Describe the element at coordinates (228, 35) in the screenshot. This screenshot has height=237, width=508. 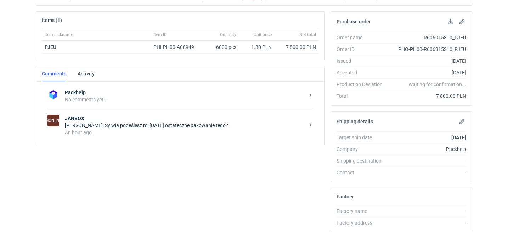
I see `span: Quantity` at that location.